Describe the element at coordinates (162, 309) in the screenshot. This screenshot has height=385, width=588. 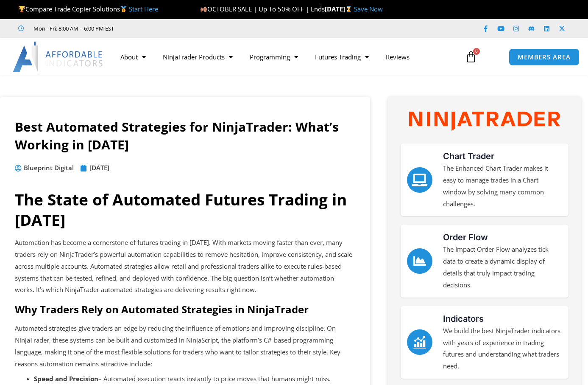
I see `strong: Why Traders Rely on Automated Strategies in NinjaTrader` at that location.